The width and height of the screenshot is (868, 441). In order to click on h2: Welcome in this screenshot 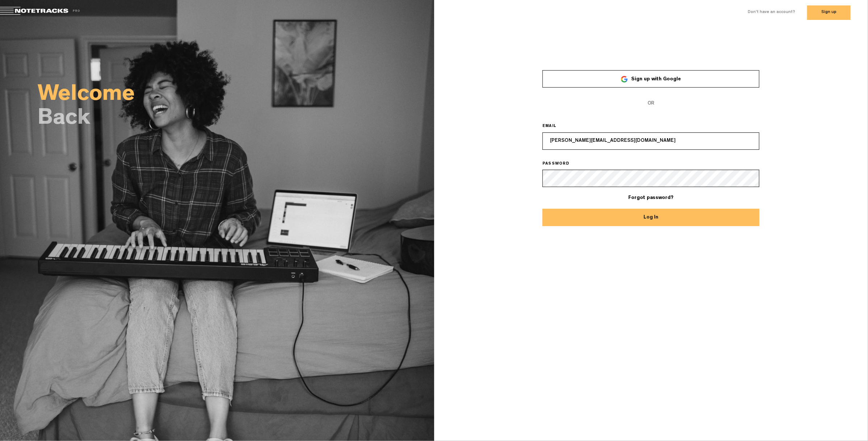, I will do `click(236, 96)`.